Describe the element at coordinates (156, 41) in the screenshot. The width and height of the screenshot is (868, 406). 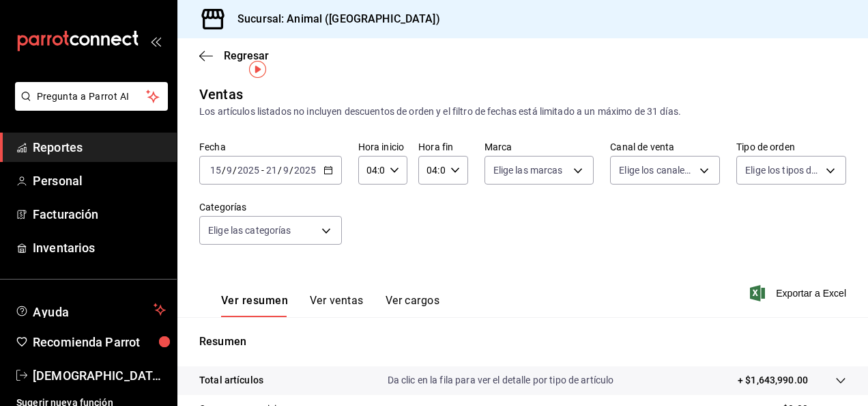
I see `button: open_drawer_menu` at that location.